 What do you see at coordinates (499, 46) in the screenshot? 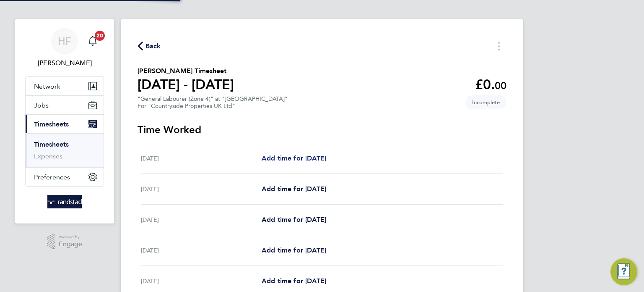
I see `button: Timesheets Menu` at bounding box center [499, 46].